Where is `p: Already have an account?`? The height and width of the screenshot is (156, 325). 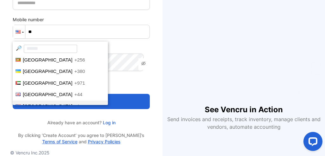
p: Already have an account? is located at coordinates (81, 123).